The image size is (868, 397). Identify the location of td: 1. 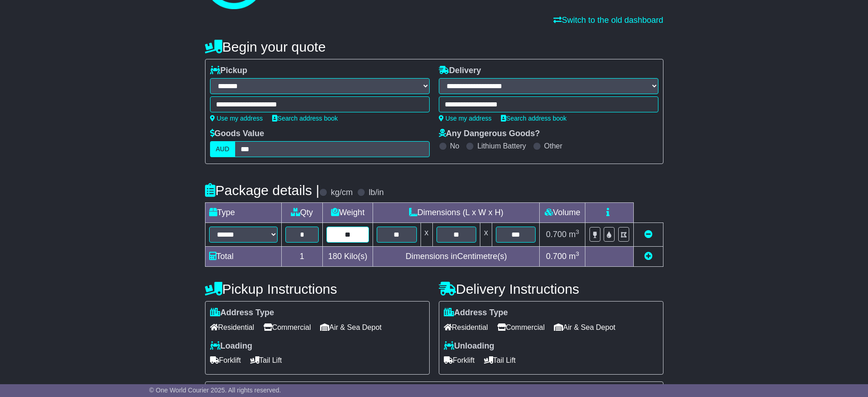
(302, 257).